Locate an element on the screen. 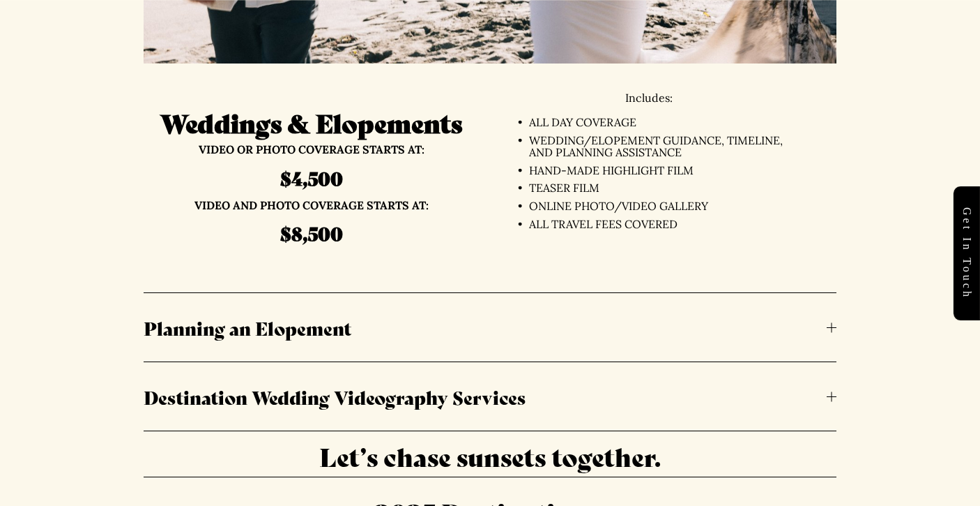 The height and width of the screenshot is (506, 980). strong: VIDEO AND PHOTO COVERAGE STARTS AT: is located at coordinates (312, 205).